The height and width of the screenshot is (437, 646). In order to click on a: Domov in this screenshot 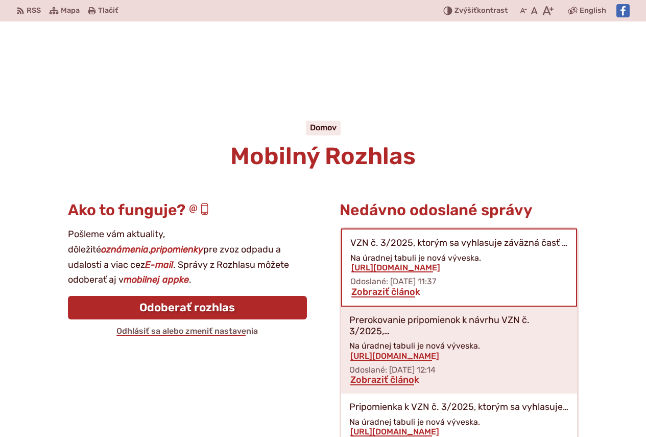, I will do `click(323, 127)`.